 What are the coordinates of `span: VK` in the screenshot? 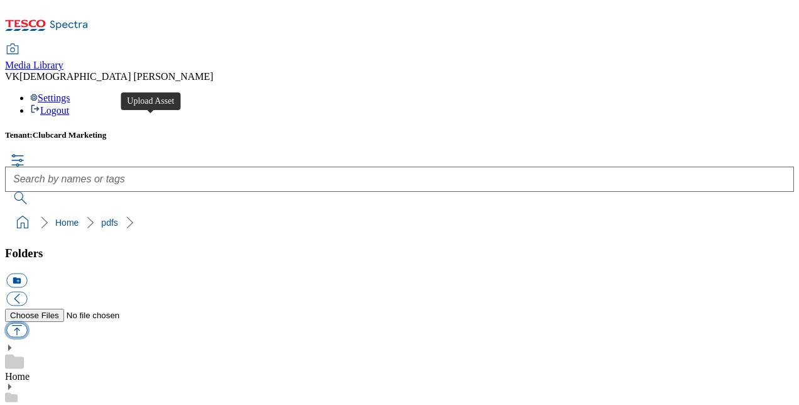 It's located at (12, 76).